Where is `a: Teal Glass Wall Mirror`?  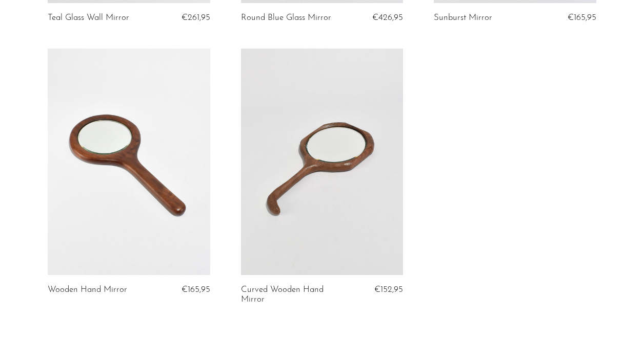 a: Teal Glass Wall Mirror is located at coordinates (88, 18).